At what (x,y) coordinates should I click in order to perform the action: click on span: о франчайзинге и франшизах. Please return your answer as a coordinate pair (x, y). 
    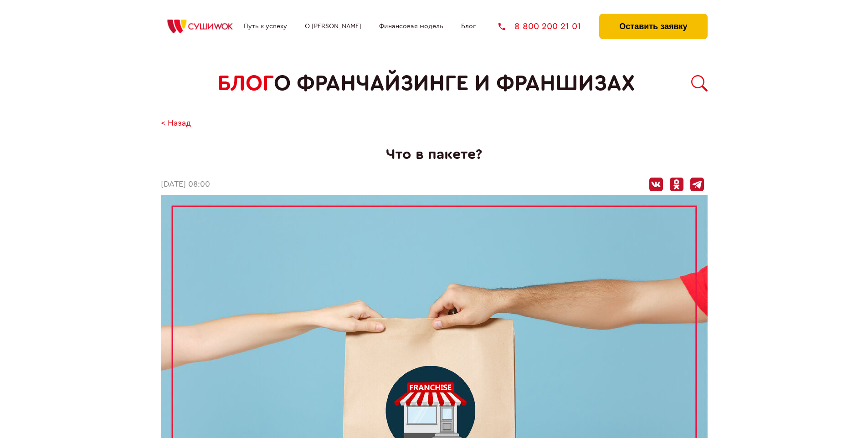
    Looking at the image, I should click on (454, 84).